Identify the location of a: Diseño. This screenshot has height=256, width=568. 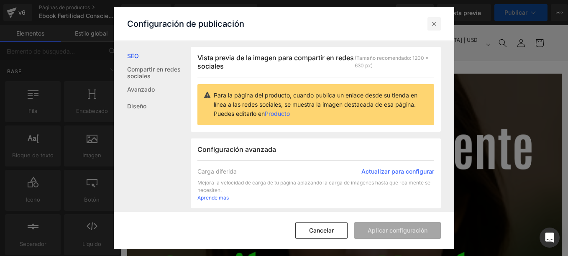
(159, 106).